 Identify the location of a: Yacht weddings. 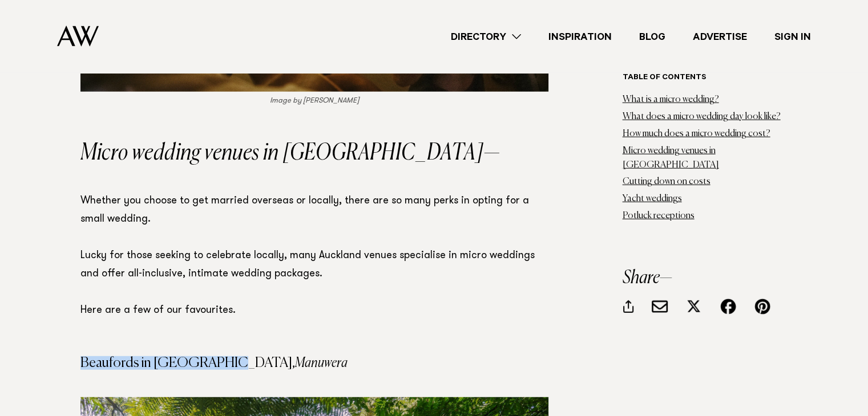
(652, 199).